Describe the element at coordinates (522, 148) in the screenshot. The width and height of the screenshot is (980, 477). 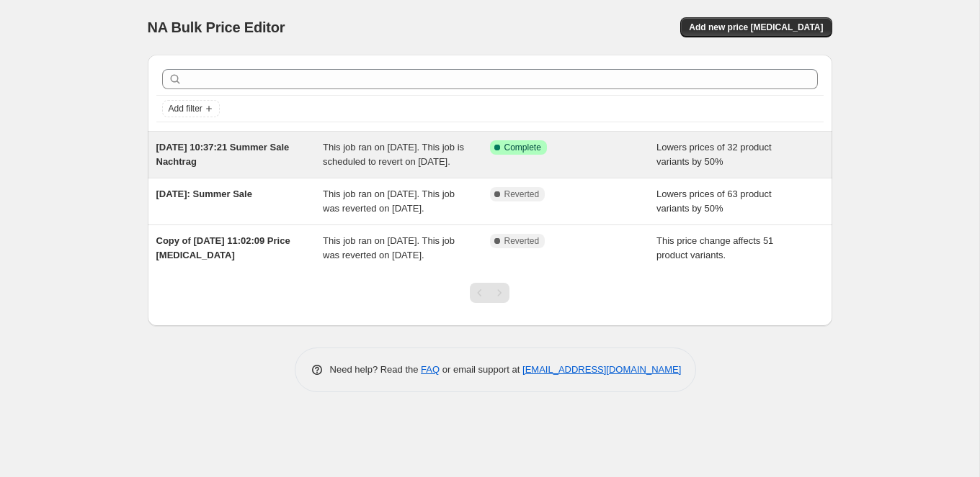
I see `span: Complete` at that location.